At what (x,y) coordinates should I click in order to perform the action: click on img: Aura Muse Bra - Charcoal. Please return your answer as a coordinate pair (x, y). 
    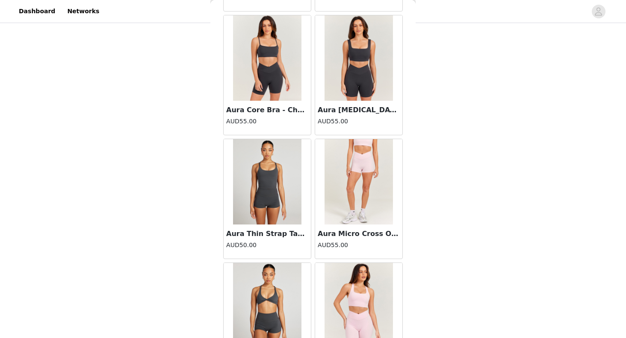
    Looking at the image, I should click on (359, 58).